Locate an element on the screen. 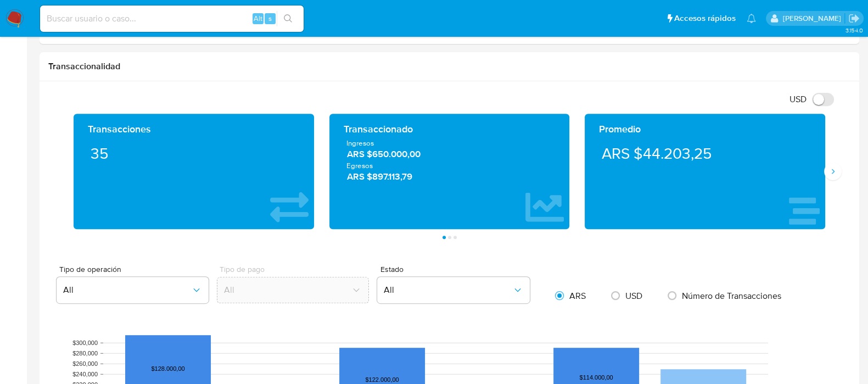 Image resolution: width=868 pixels, height=384 pixels. p: yanina.loff@mercadolibre.com is located at coordinates (813, 18).